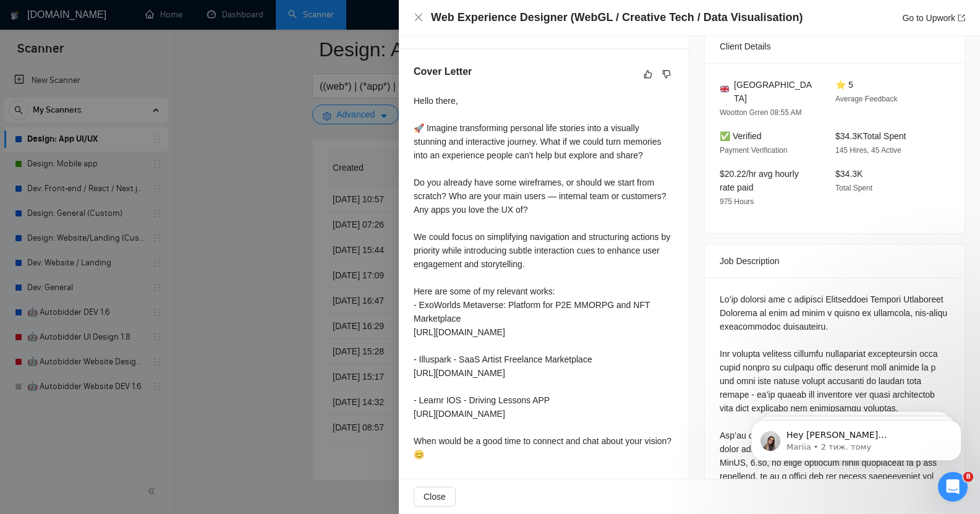 Image resolution: width=980 pixels, height=514 pixels. I want to click on span: $20.22/hr avg hourly rate paid, so click(760, 180).